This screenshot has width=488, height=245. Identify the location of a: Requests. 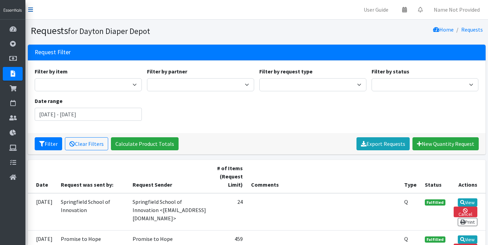
(472, 30).